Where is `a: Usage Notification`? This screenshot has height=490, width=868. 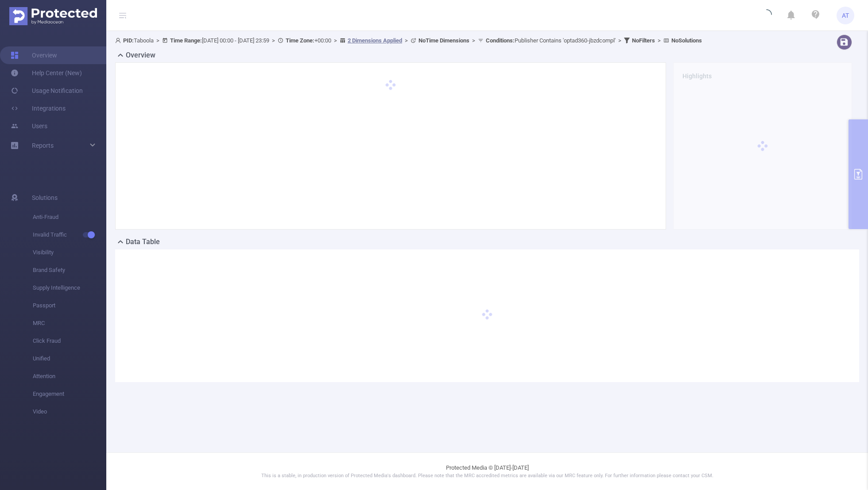
a: Usage Notification is located at coordinates (46, 90).